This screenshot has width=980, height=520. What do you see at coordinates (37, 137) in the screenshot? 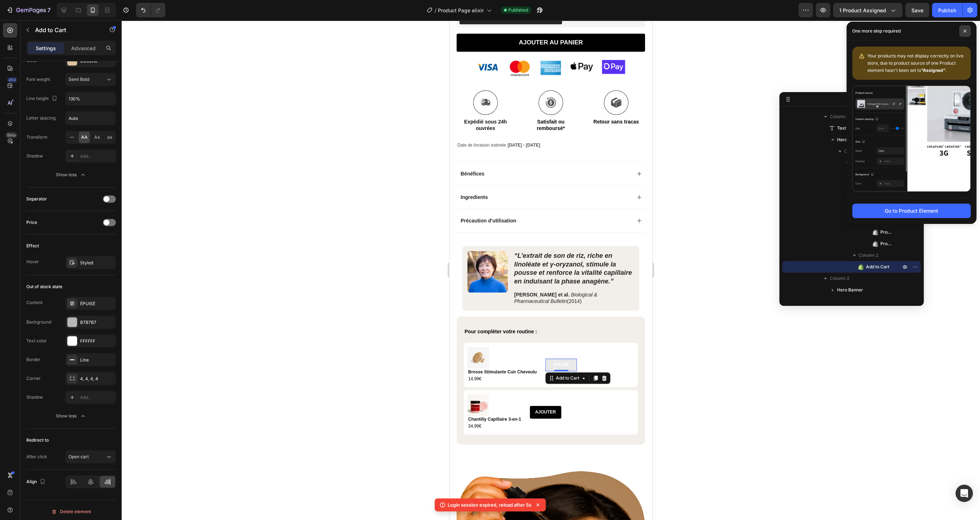
I see `div: Transform` at bounding box center [37, 137].